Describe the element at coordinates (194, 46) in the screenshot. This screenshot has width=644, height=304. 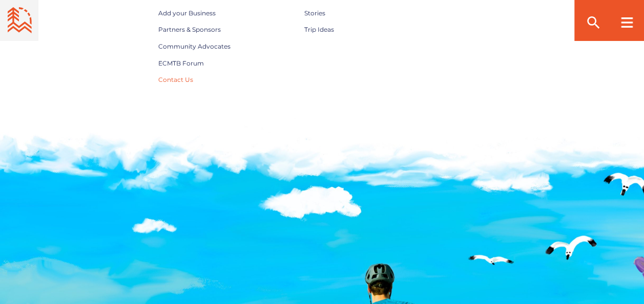
I see `span: Community Advocates` at that location.